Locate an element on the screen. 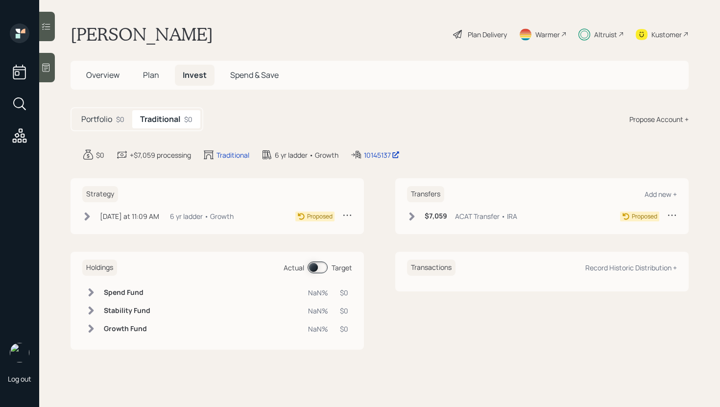  div: Actual is located at coordinates (294, 267).